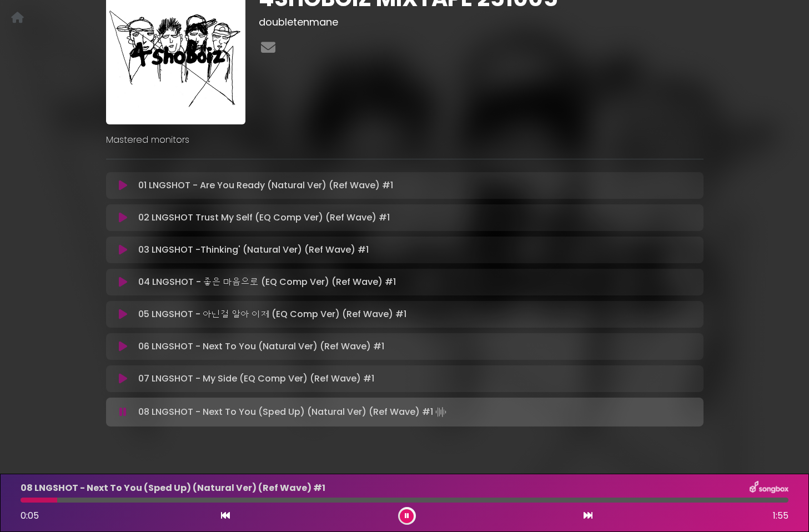 This screenshot has height=532, width=809. I want to click on p: 02 LNGSHOT Trust My Self (EQ Comp Ver) (Ref Wave) #1, so click(264, 218).